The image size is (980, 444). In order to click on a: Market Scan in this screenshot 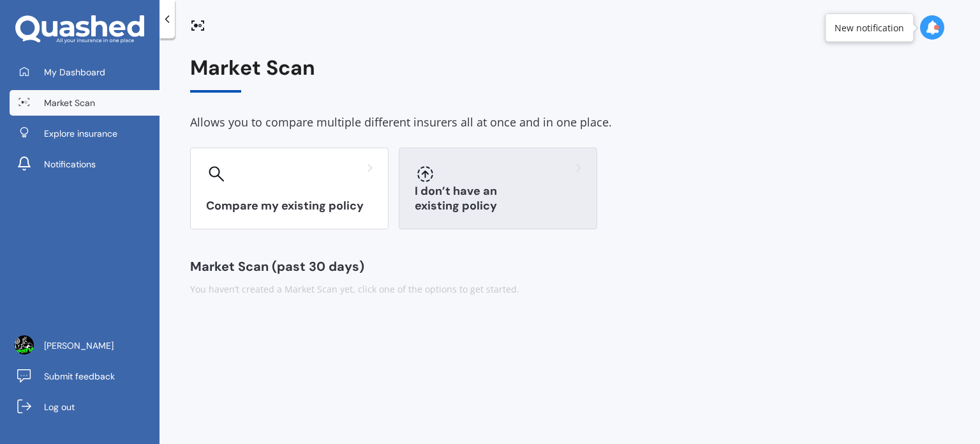, I will do `click(84, 102)`.